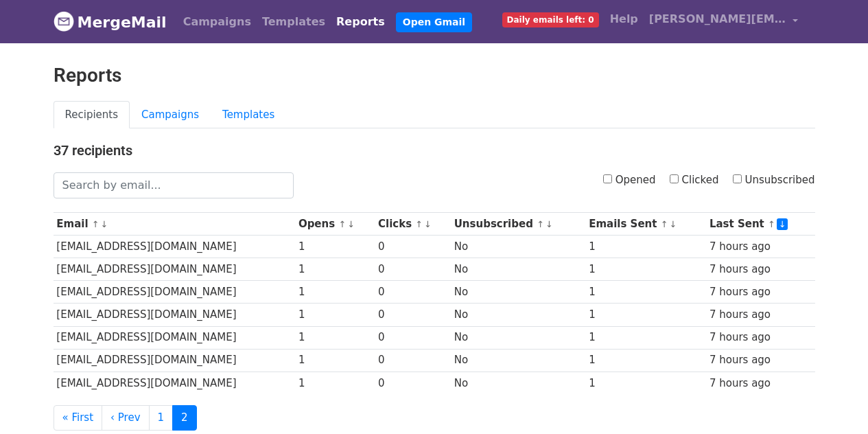  I want to click on th: Email, so click(174, 224).